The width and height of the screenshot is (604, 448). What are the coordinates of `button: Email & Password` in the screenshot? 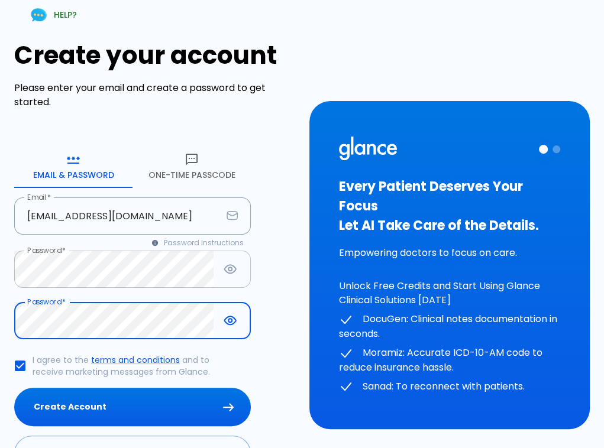 It's located at (73, 167).